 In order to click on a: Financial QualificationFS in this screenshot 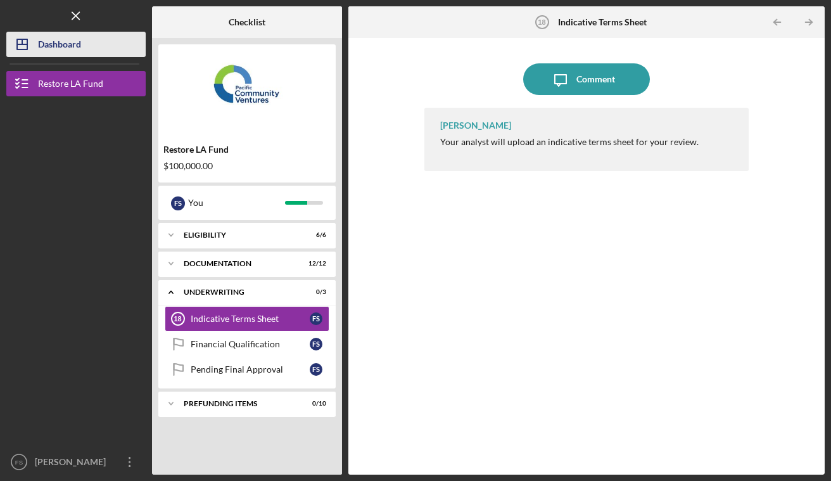, I will do `click(247, 344)`.